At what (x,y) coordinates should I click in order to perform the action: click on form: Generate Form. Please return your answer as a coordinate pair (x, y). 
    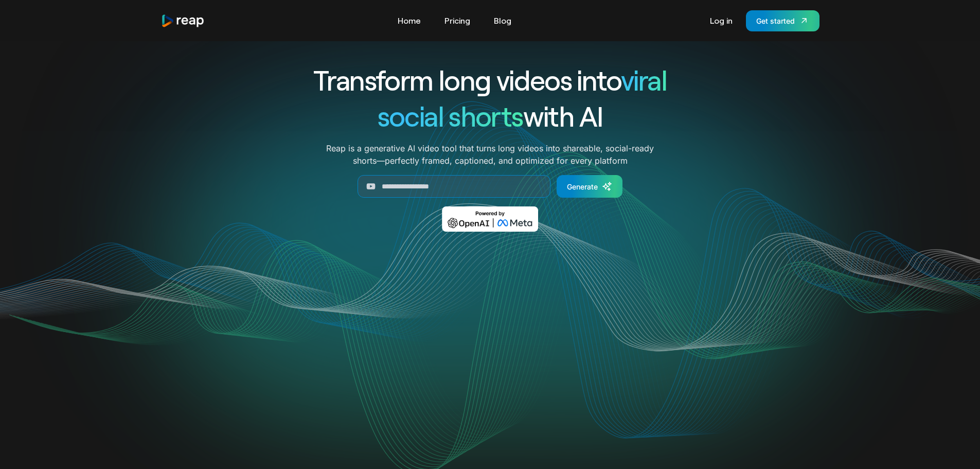
    Looking at the image, I should click on (490, 187).